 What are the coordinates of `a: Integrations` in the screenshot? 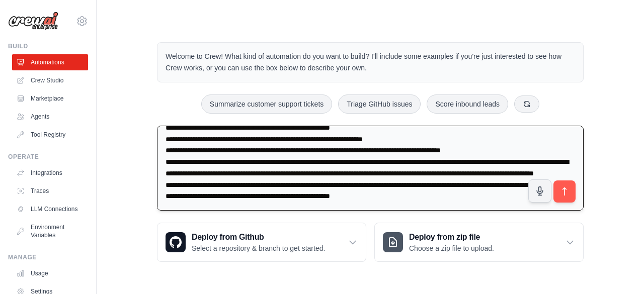 It's located at (50, 173).